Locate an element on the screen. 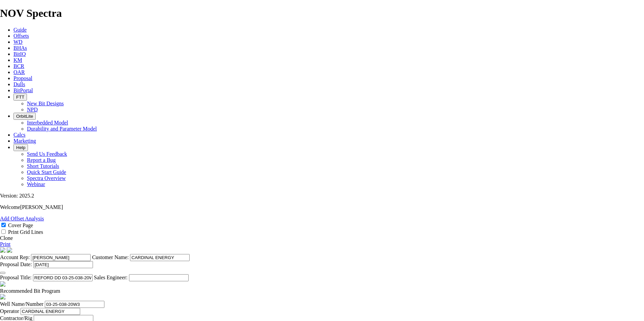 The width and height of the screenshot is (644, 321). a: Quick Start Guide is located at coordinates (47, 172).